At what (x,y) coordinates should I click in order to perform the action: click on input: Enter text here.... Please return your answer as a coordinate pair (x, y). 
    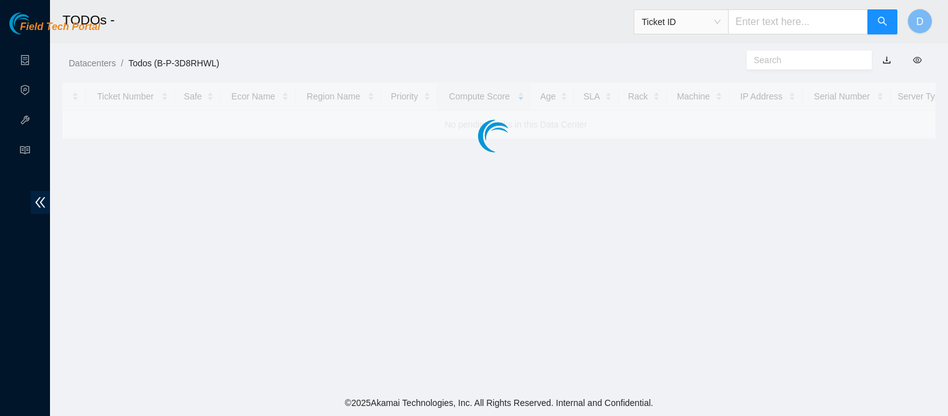
    Looking at the image, I should click on (798, 22).